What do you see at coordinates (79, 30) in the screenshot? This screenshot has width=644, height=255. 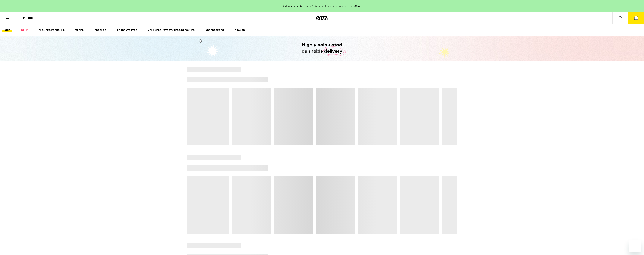 I see `a: VAPES` at bounding box center [79, 30].